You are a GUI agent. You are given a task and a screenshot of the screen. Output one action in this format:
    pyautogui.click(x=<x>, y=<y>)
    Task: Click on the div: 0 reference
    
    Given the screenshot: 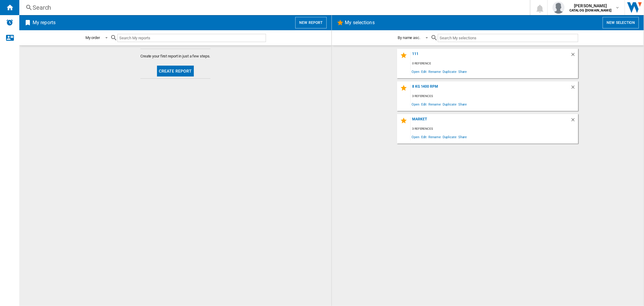 What is the action you would take?
    pyautogui.click(x=494, y=64)
    